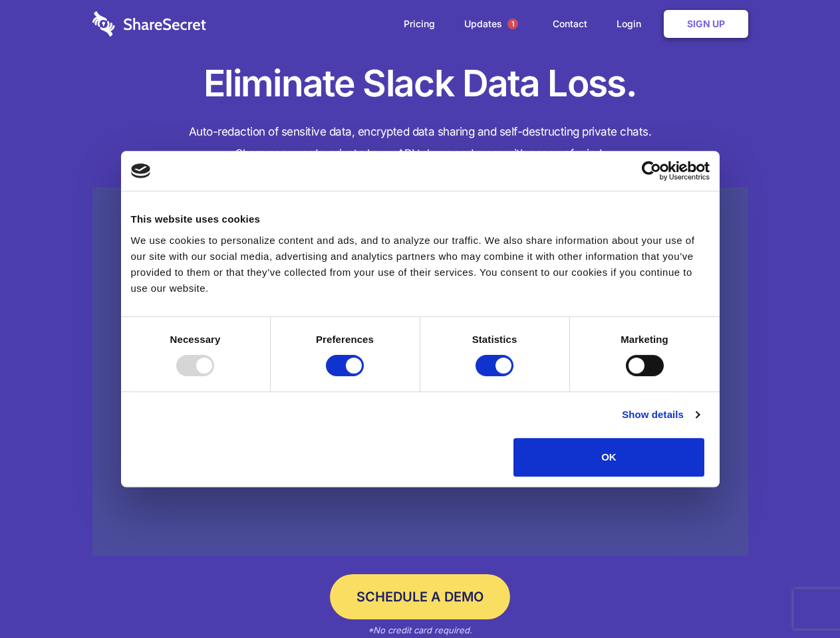 Image resolution: width=840 pixels, height=638 pixels. Describe the element at coordinates (570, 24) in the screenshot. I see `a: Contact` at that location.